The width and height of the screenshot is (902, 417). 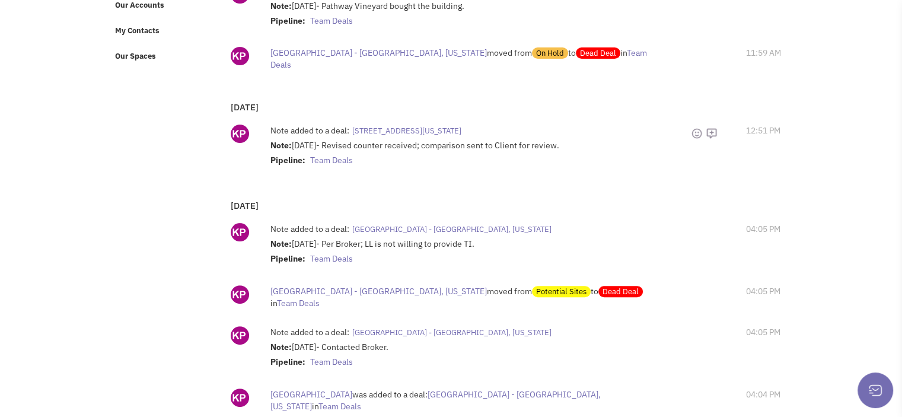 What do you see at coordinates (550, 53) in the screenshot?
I see `span: On Hold` at bounding box center [550, 53].